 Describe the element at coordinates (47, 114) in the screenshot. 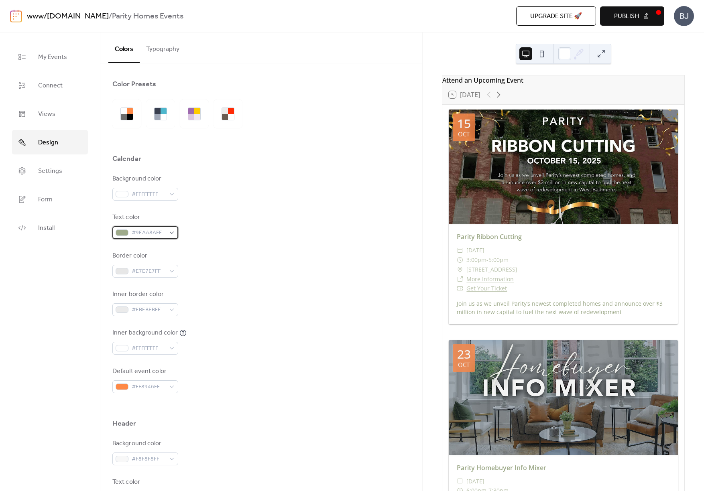

I see `span: Views` at that location.